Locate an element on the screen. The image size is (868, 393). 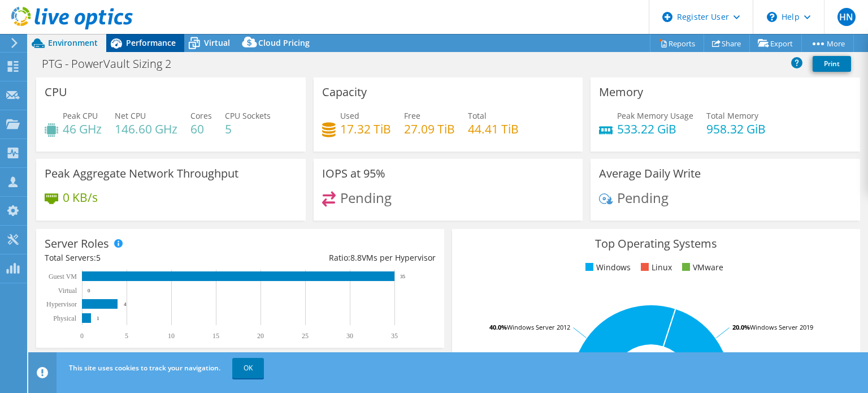
text: Hypervisor is located at coordinates (62, 304).